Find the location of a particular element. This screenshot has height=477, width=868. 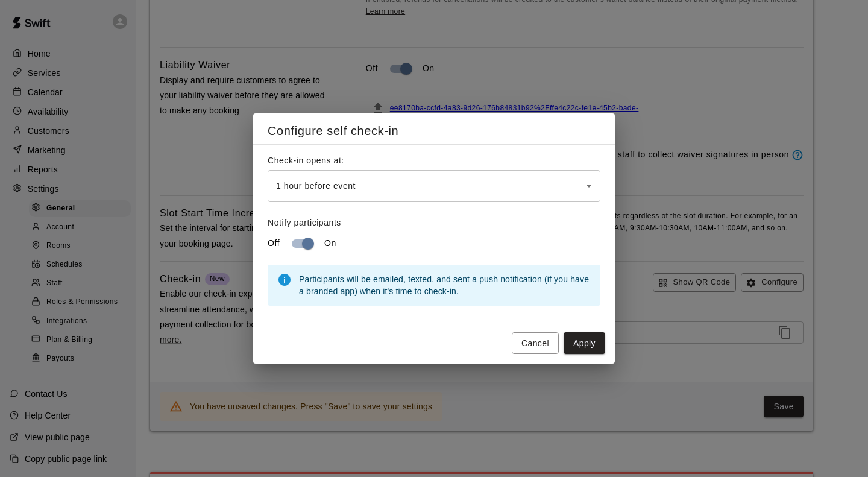

p: On is located at coordinates (330, 243).